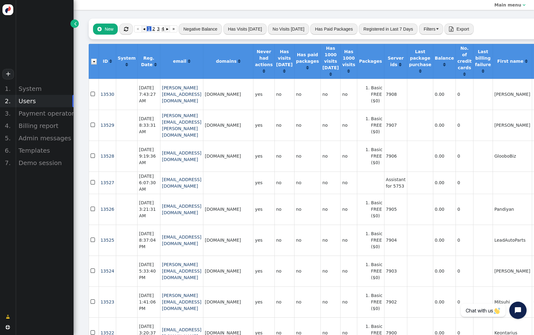  I want to click on span: 1, so click(149, 29).